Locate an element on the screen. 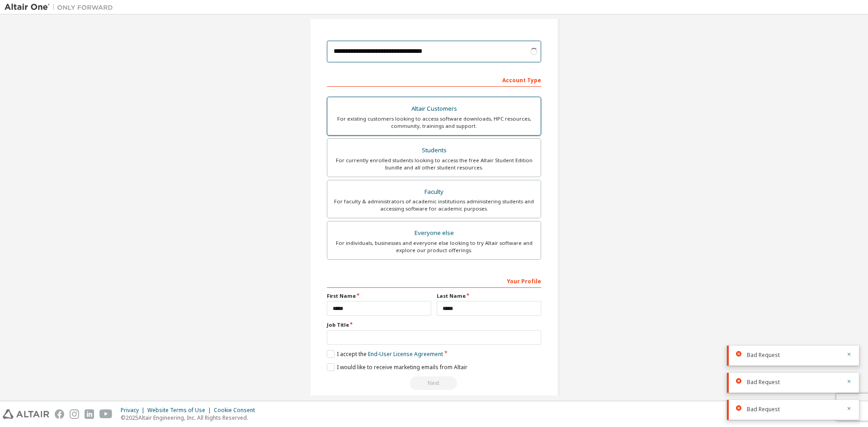  div: Privacy is located at coordinates (134, 410).